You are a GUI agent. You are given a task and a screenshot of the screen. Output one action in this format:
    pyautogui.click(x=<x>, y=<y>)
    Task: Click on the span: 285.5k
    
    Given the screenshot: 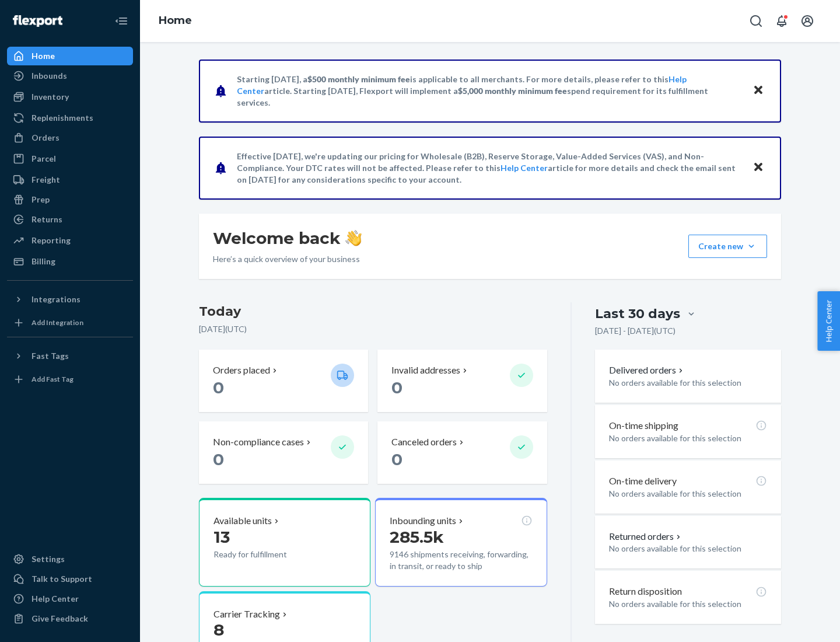 What is the action you would take?
    pyautogui.click(x=417, y=537)
    